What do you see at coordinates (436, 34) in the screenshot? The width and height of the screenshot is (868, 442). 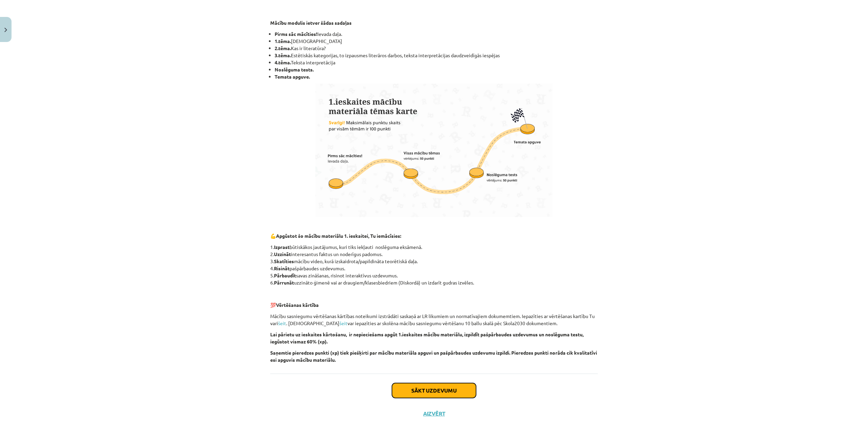 I see `li: Ievada daļa.` at bounding box center [436, 34].